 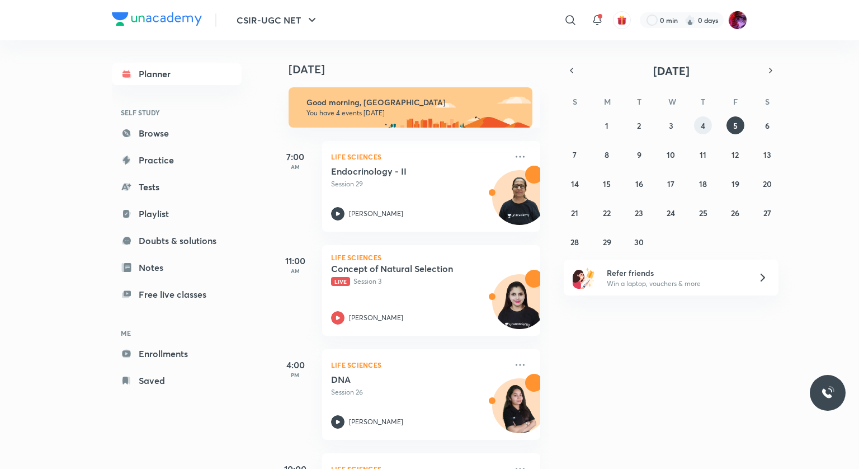 I want to click on abbr: September 9, 2025, so click(x=639, y=154).